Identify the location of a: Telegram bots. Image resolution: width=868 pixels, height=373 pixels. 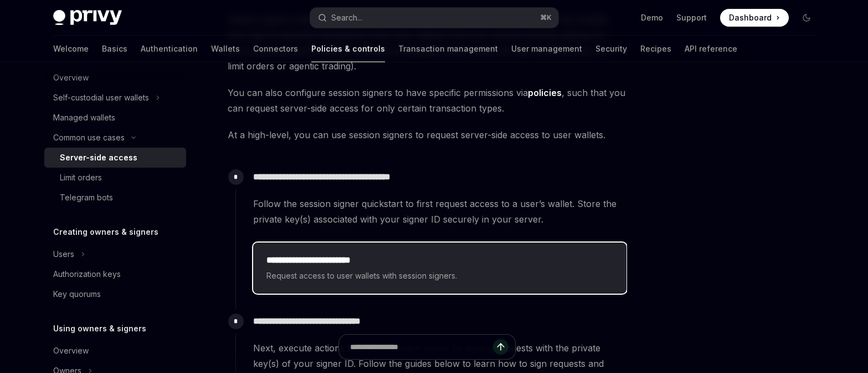
(115, 197).